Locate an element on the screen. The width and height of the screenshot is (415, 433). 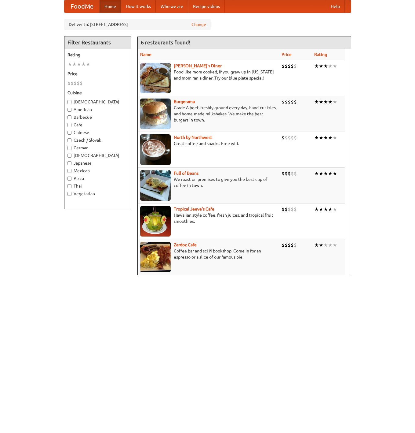
h5: Rating is located at coordinates (98, 55).